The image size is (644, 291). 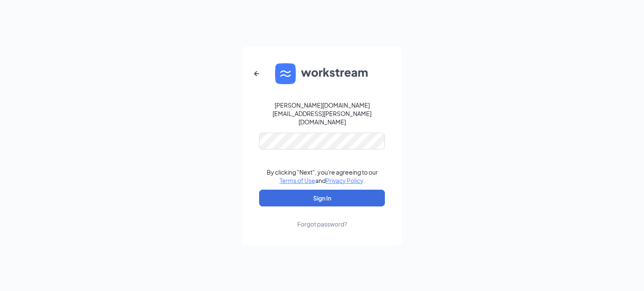 What do you see at coordinates (322, 217) in the screenshot?
I see `a: Forgot password?` at bounding box center [322, 217].